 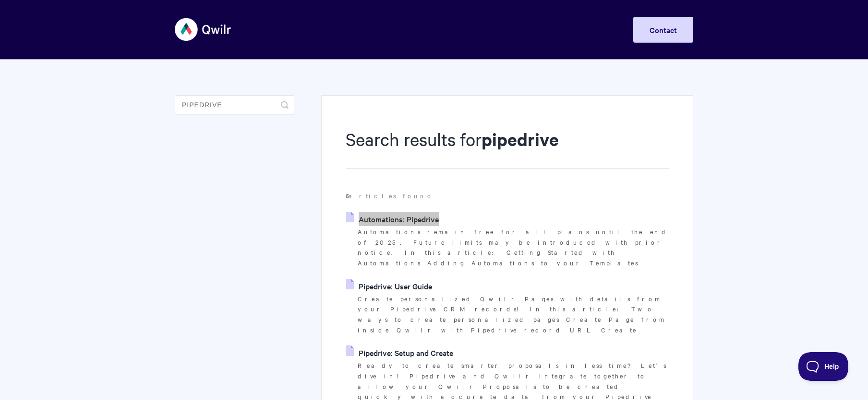 I want to click on h1: Search results for, so click(x=506, y=148).